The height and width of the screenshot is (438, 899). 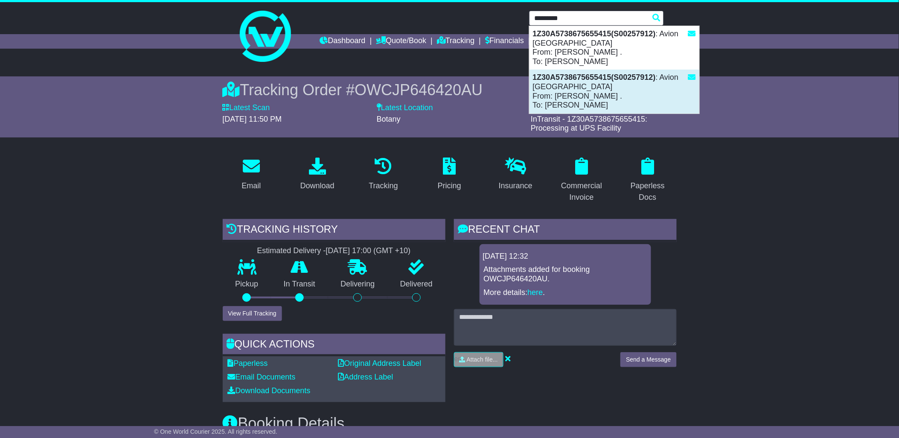 What do you see at coordinates (215, 431) in the screenshot?
I see `span: © One World Courier 2025. All rights reserved.` at bounding box center [215, 431].